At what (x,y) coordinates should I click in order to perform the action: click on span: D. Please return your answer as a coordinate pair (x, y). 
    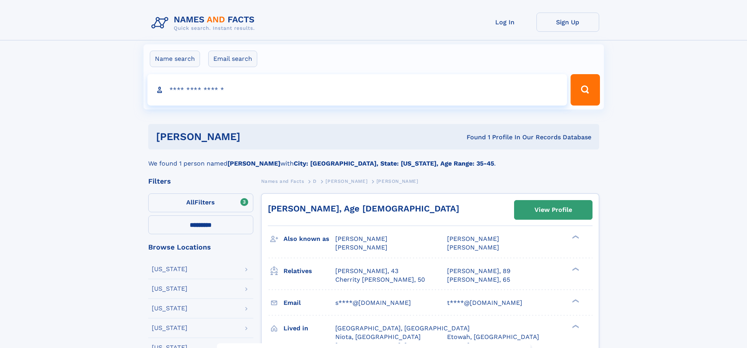
    Looking at the image, I should click on (315, 181).